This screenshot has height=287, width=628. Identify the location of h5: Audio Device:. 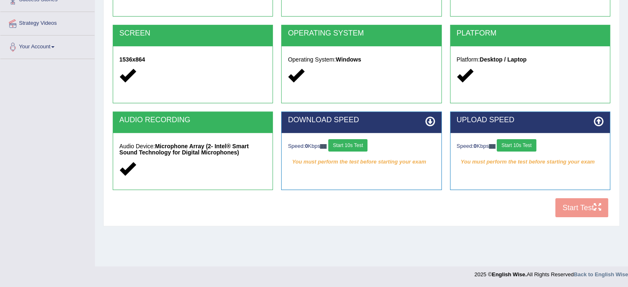
(193, 150).